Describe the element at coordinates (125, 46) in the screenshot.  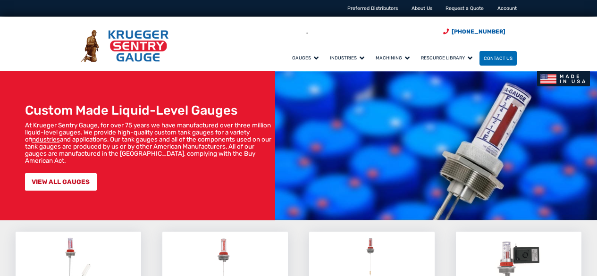
I see `img: Krueger Sentry Gauge` at that location.